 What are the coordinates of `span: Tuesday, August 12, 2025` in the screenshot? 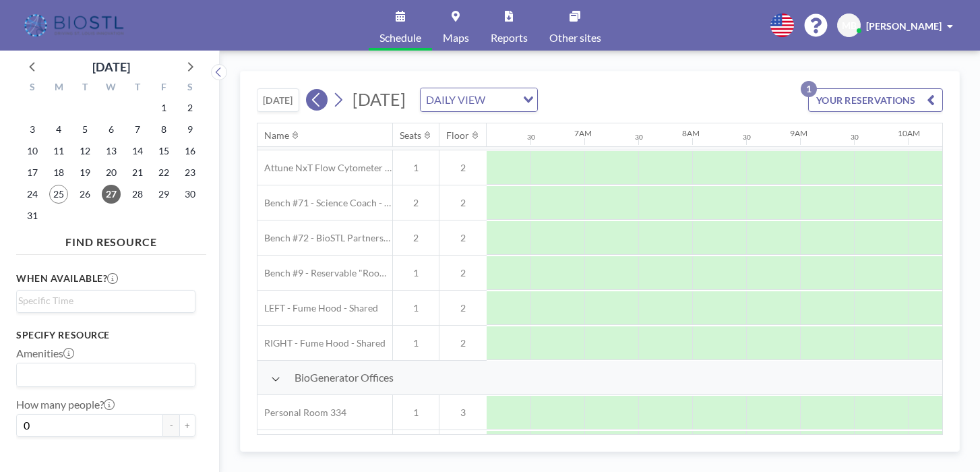 It's located at (85, 151).